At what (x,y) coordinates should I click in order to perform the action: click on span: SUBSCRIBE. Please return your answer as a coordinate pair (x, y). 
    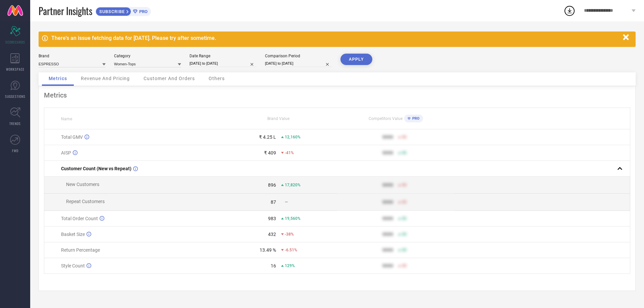
    Looking at the image, I should click on (111, 12).